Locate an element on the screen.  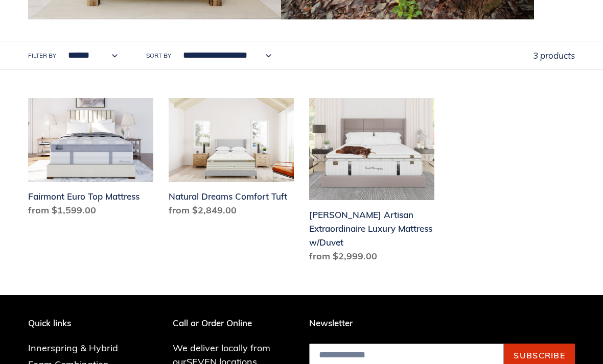
p: Call or Order Online is located at coordinates (234, 323).